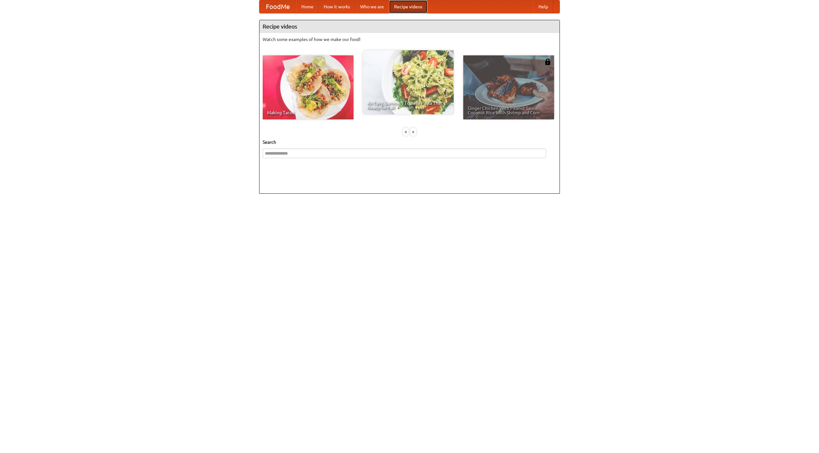 This screenshot has width=819, height=453. Describe the element at coordinates (410, 27) in the screenshot. I see `h4: Recipe videos` at that location.